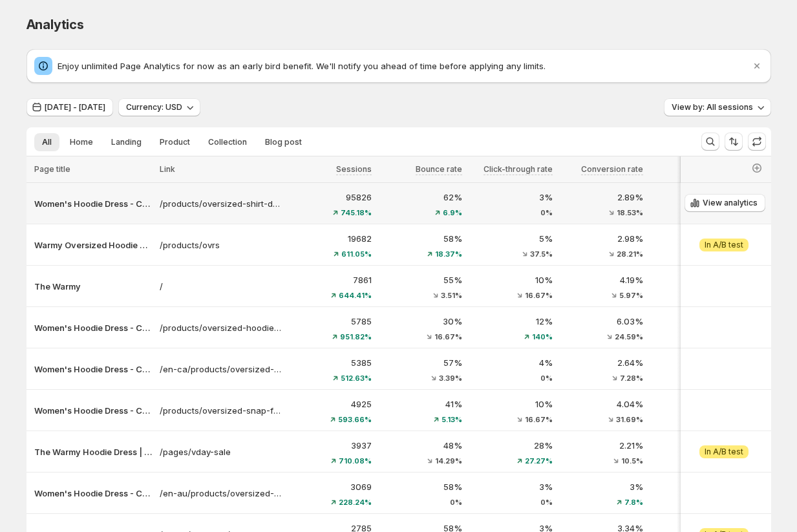 Image resolution: width=797 pixels, height=532 pixels. Describe the element at coordinates (221, 493) in the screenshot. I see `p: /en-au/products/oversized-shirt-dress` at that location.